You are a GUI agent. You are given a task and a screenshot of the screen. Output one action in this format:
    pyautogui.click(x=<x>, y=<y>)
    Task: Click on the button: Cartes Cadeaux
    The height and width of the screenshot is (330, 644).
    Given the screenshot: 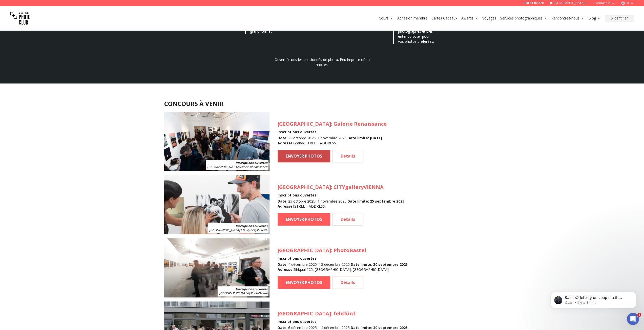 What is the action you would take?
    pyautogui.click(x=445, y=18)
    